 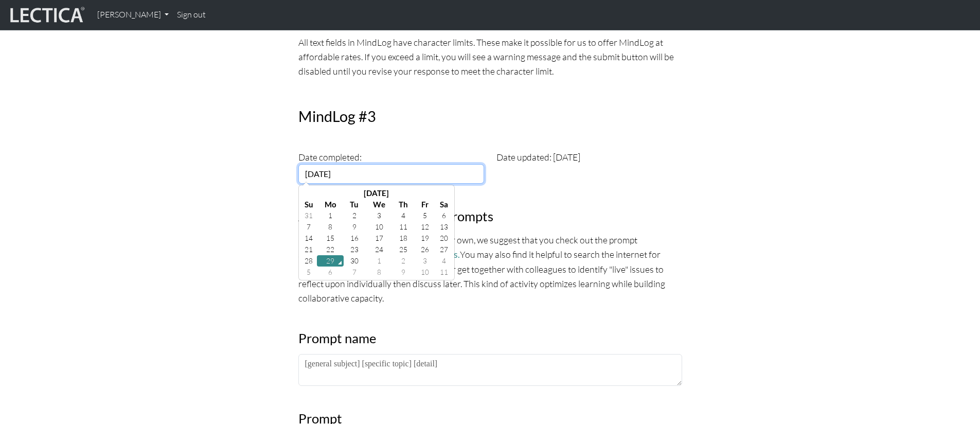 I want to click on td: 30, so click(x=354, y=261).